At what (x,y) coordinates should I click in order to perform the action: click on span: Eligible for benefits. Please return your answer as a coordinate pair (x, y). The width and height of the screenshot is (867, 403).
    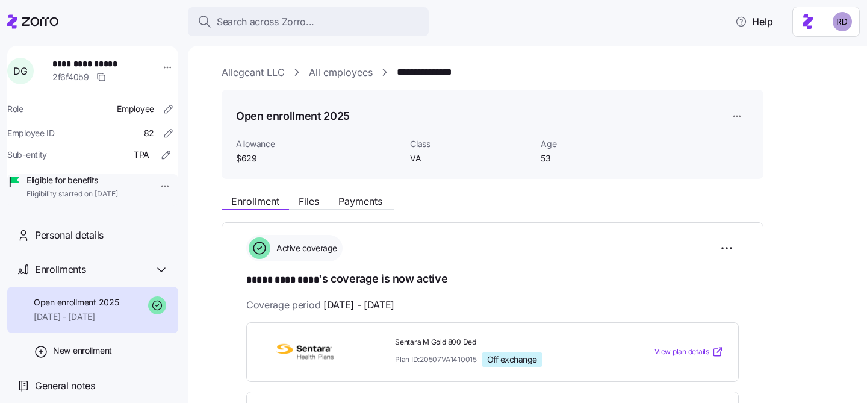
    Looking at the image, I should click on (72, 180).